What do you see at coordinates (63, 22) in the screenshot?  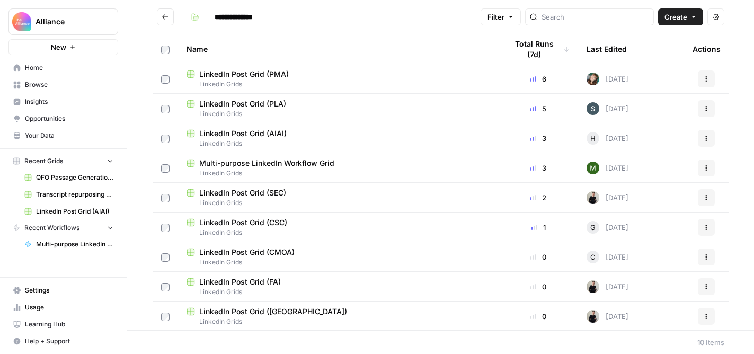 I see `button: Workspace: Alliance` at bounding box center [63, 22].